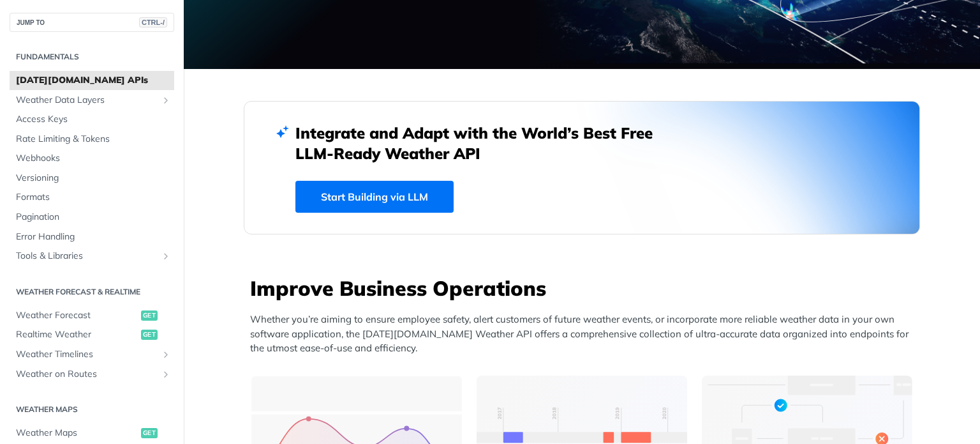 The height and width of the screenshot is (444, 980). I want to click on a: Weather TimelinesShow subpages for Weather Timelines, so click(92, 354).